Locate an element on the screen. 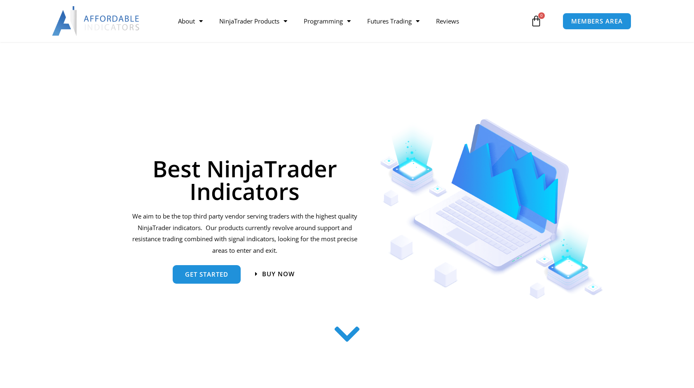 This screenshot has width=694, height=388. a: Futures Trading is located at coordinates (393, 21).